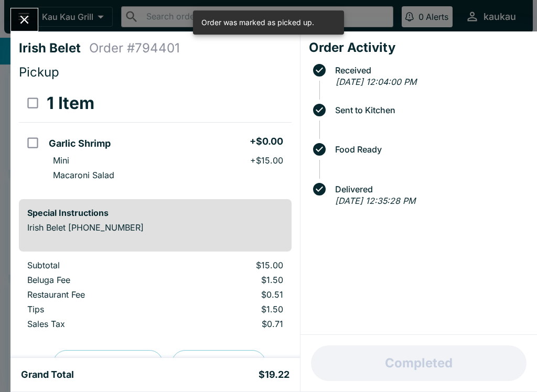 The image size is (537, 392). Describe the element at coordinates (97, 309) in the screenshot. I see `p: Tips` at that location.